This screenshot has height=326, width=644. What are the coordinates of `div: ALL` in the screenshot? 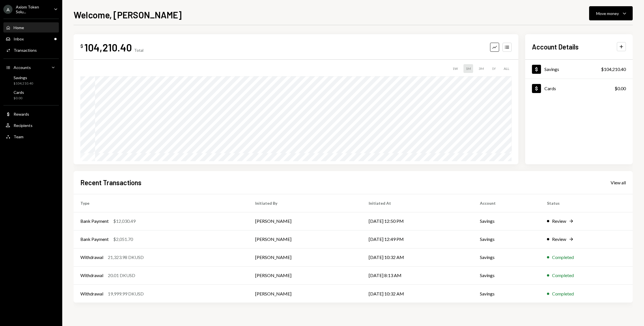 It's located at (507, 68).